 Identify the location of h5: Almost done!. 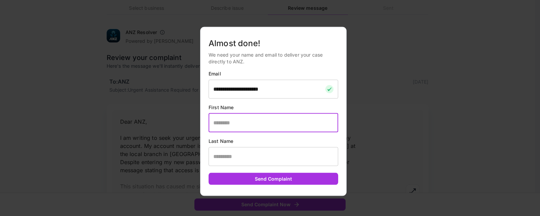
(273, 43).